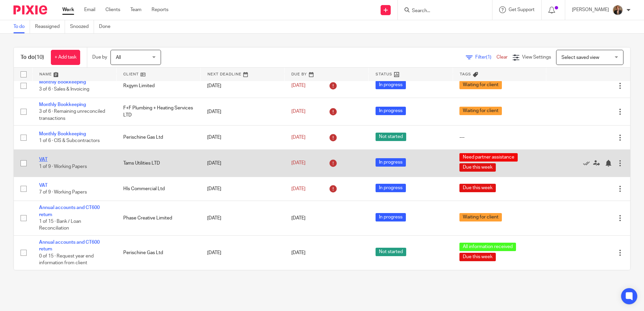 This screenshot has height=311, width=644. Describe the element at coordinates (580, 58) in the screenshot. I see `span: Select saved view` at that location.